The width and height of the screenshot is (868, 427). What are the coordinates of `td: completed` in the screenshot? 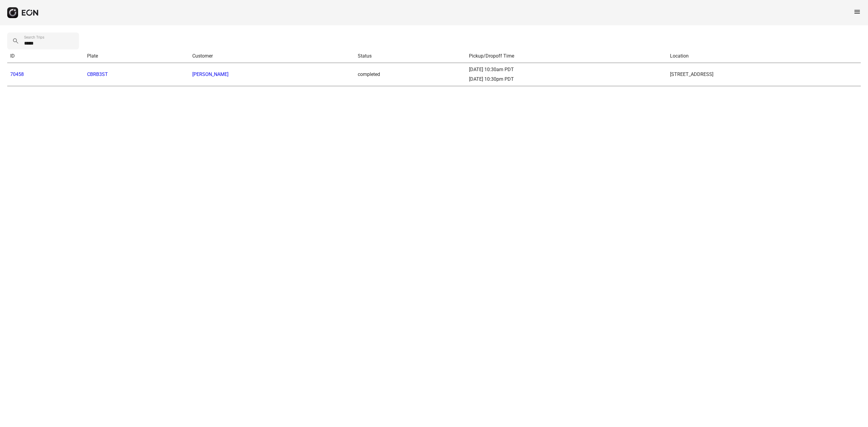 It's located at (410, 74).